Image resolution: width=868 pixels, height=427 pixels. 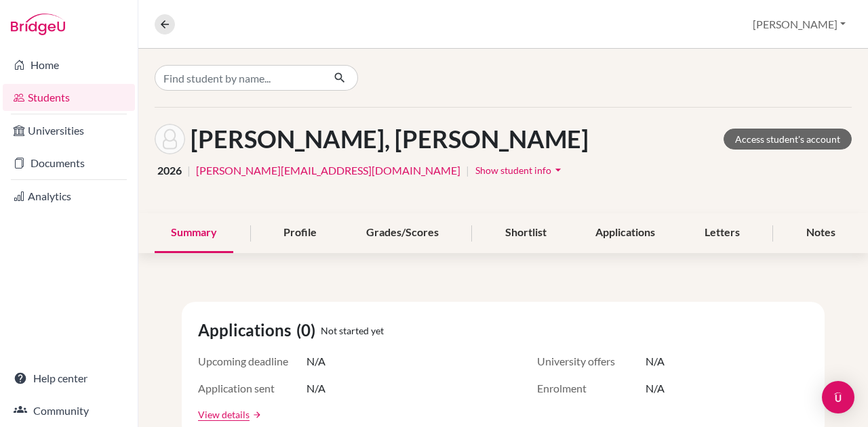 What do you see at coordinates (69, 378) in the screenshot?
I see `a: Help center` at bounding box center [69, 378].